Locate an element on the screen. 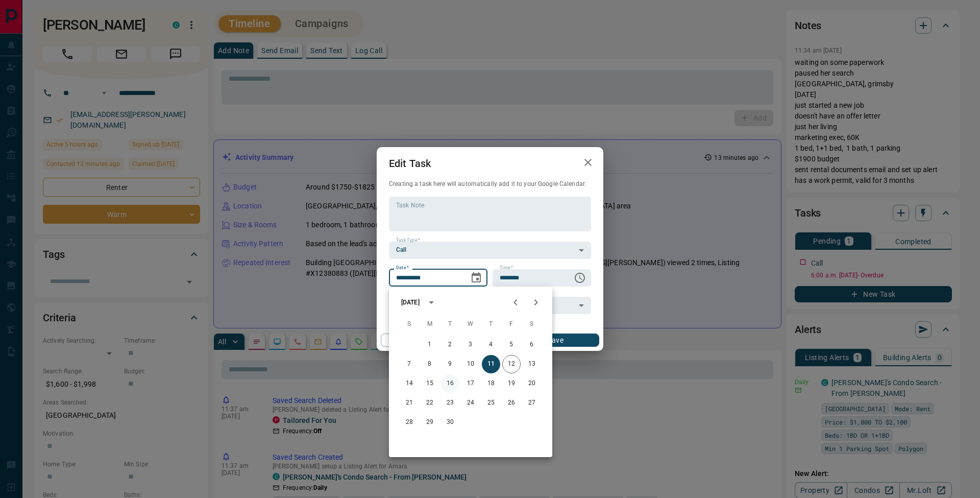 The height and width of the screenshot is (498, 980). span: Thursday is located at coordinates (491, 325).